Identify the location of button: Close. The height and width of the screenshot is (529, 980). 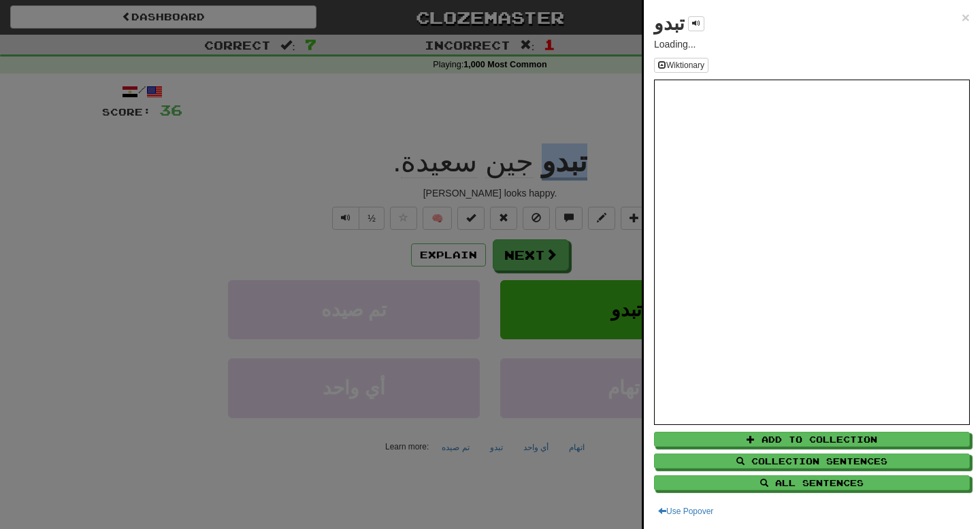
(966, 17).